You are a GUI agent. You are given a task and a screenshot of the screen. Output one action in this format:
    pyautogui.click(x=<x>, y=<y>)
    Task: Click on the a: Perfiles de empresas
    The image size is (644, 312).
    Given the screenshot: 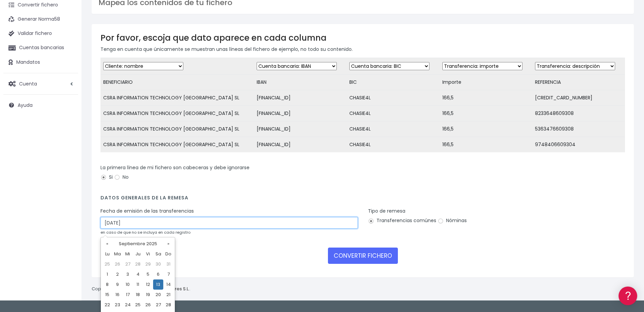 What is the action you would take?
    pyautogui.click(x=68, y=122)
    